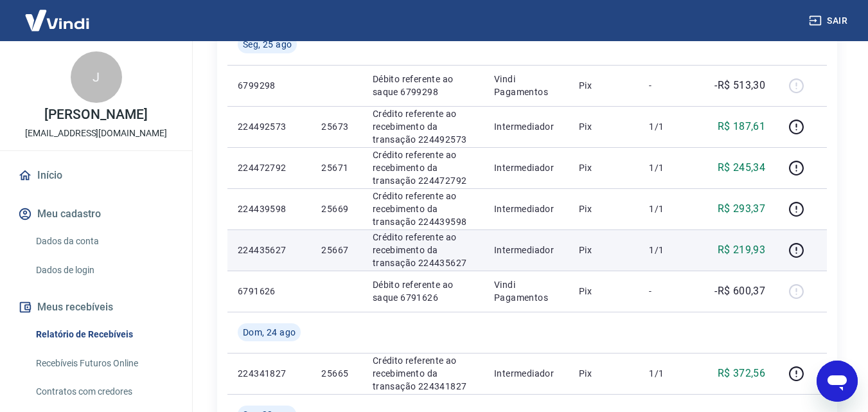 Image resolution: width=868 pixels, height=412 pixels. Describe the element at coordinates (269, 251) in the screenshot. I see `p: 224435627` at that location.